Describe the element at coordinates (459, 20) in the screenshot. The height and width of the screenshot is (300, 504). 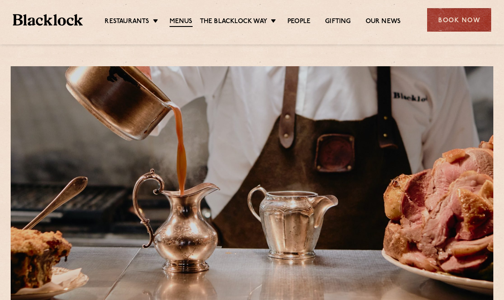
I see `div: Book Now` at that location.